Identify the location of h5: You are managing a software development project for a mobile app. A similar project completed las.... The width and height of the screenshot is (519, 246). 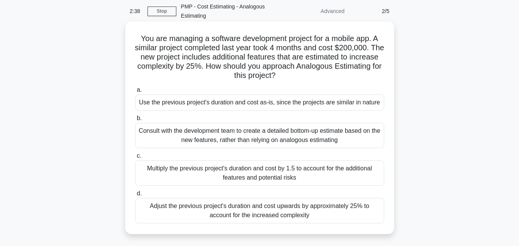
(260, 57).